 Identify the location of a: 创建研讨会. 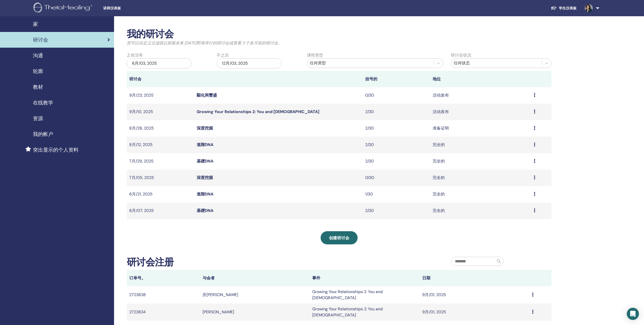
(339, 238).